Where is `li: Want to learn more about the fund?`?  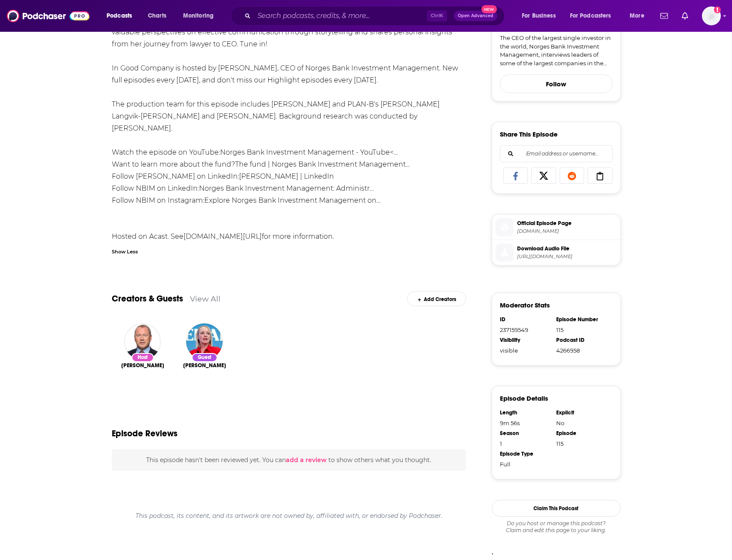 li: Want to learn more about the fund? is located at coordinates (289, 164).